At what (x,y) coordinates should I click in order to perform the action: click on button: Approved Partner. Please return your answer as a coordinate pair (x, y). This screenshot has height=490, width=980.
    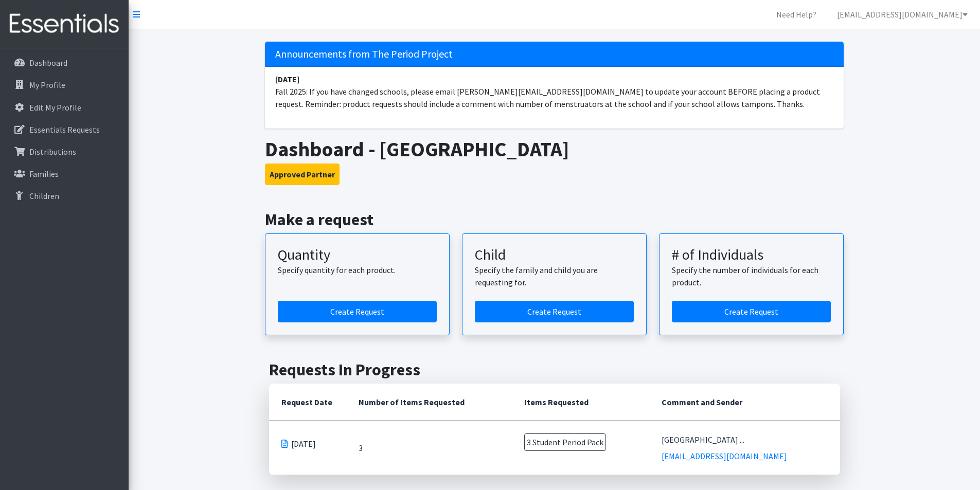
    Looking at the image, I should click on (302, 174).